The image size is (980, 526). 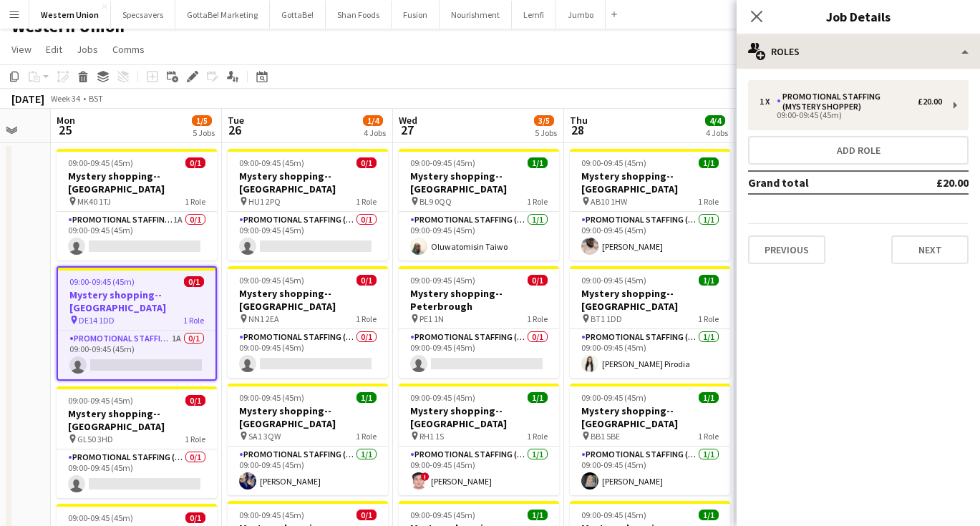 What do you see at coordinates (605, 436) in the screenshot?
I see `span: BB1 5BE` at bounding box center [605, 436].